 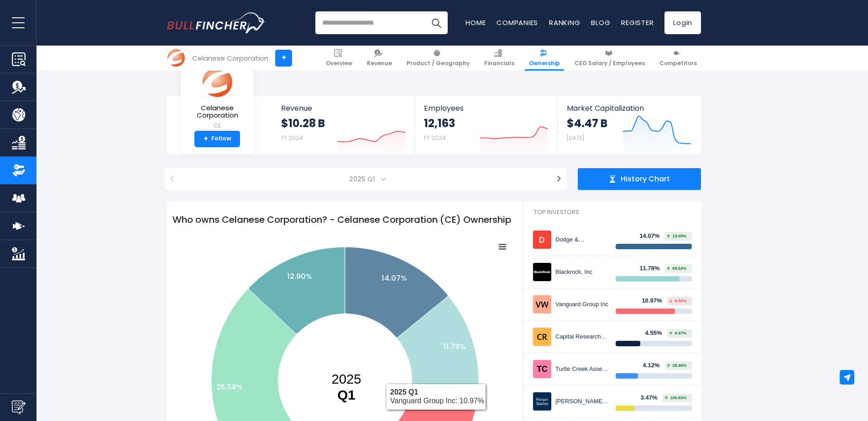 What do you see at coordinates (438, 63) in the screenshot?
I see `span: Product / Geography` at bounding box center [438, 63].